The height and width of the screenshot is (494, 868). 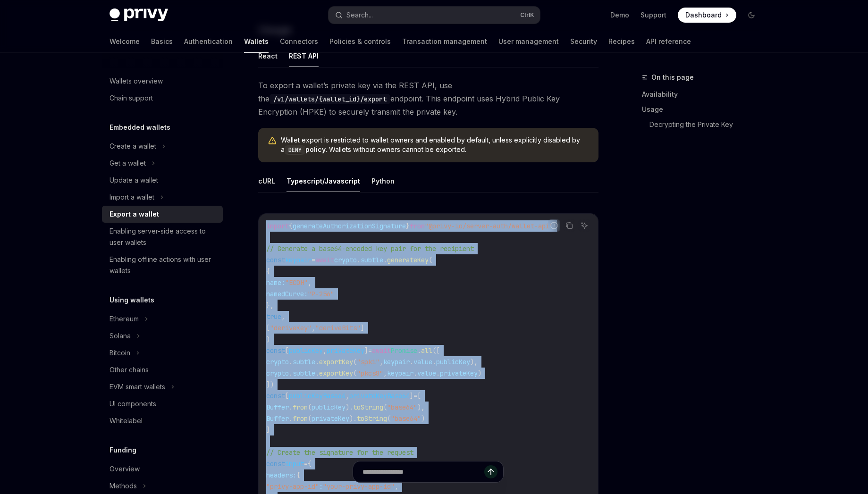 What do you see at coordinates (132, 300) in the screenshot?
I see `h5: Using wallets` at bounding box center [132, 300].